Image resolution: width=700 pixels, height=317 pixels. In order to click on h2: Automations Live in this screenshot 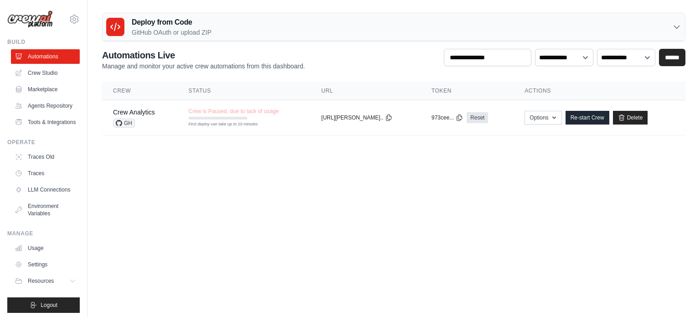, I will do `click(203, 55)`.